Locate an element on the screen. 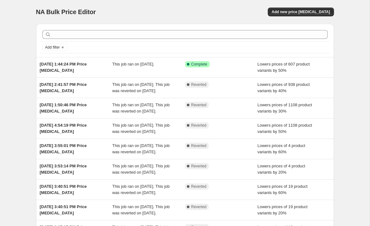 The height and width of the screenshot is (226, 370). span: Add filter is located at coordinates (52, 47).